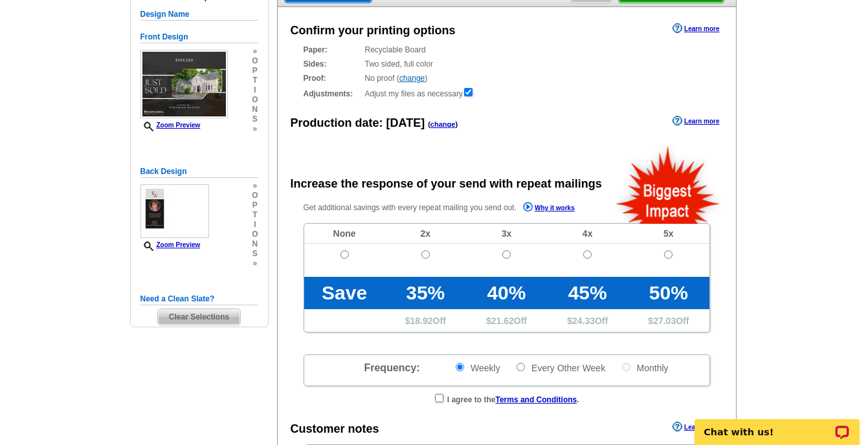 The image size is (868, 445). Describe the element at coordinates (82, 28) in the screenshot. I see `p: Chat with us!` at that location.